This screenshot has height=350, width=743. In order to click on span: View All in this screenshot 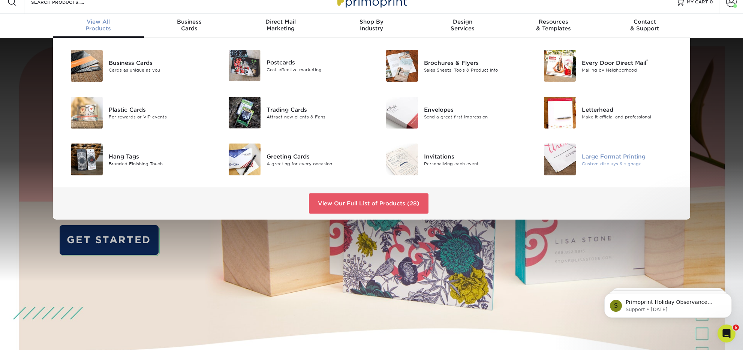, I will do `click(98, 22)`.